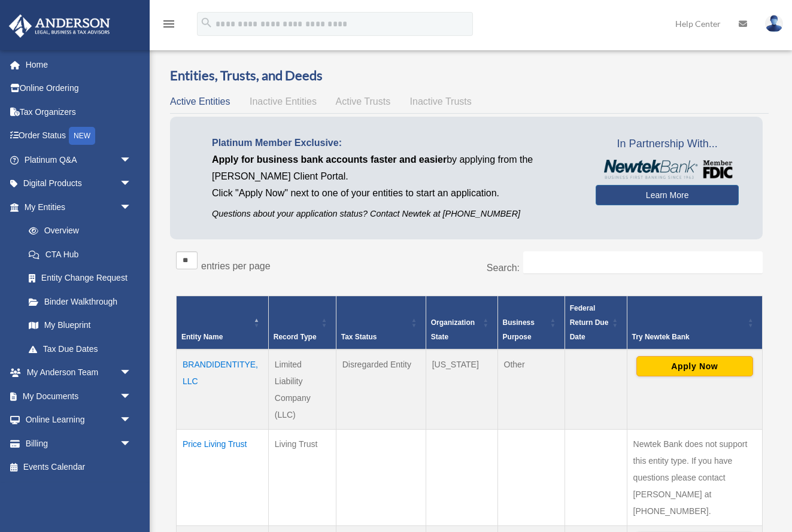 The image size is (792, 532). What do you see at coordinates (453, 330) in the screenshot?
I see `span: Organization State` at bounding box center [453, 330].